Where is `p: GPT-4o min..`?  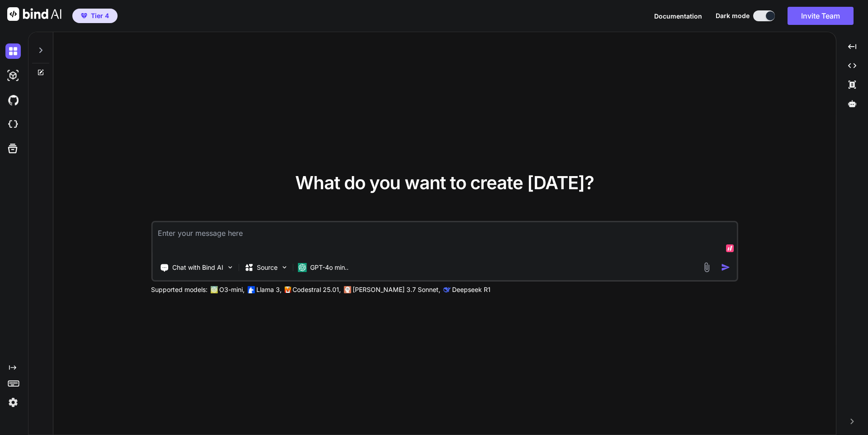 p: GPT-4o min.. is located at coordinates (329, 268).